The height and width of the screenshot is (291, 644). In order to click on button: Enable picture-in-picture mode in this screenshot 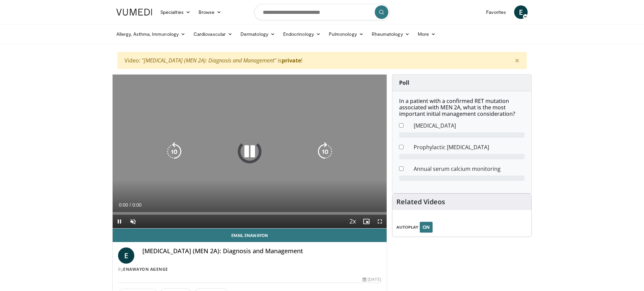, I will do `click(366, 222)`.